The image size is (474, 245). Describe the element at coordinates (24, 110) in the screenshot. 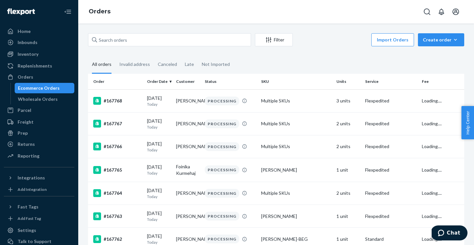

I see `div: Parcel` at that location.